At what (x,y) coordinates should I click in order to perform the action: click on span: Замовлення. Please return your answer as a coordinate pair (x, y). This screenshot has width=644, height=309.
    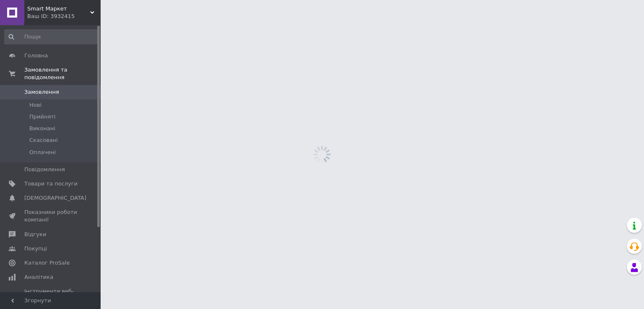
    Looking at the image, I should click on (41, 92).